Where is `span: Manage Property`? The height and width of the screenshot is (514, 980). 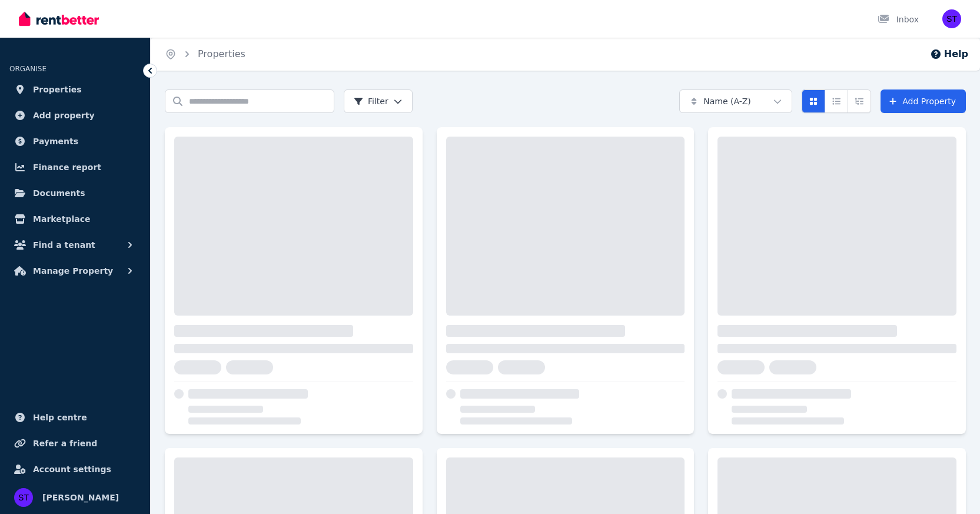 span: Manage Property is located at coordinates (73, 271).